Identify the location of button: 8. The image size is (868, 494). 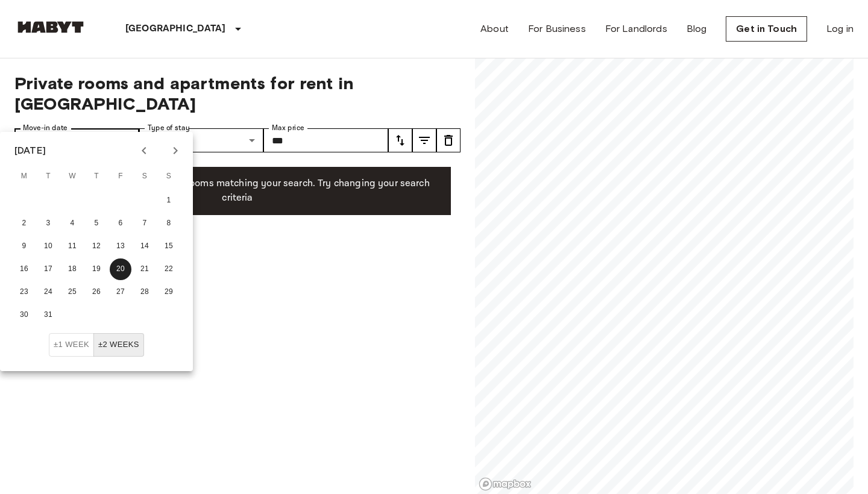
(169, 223).